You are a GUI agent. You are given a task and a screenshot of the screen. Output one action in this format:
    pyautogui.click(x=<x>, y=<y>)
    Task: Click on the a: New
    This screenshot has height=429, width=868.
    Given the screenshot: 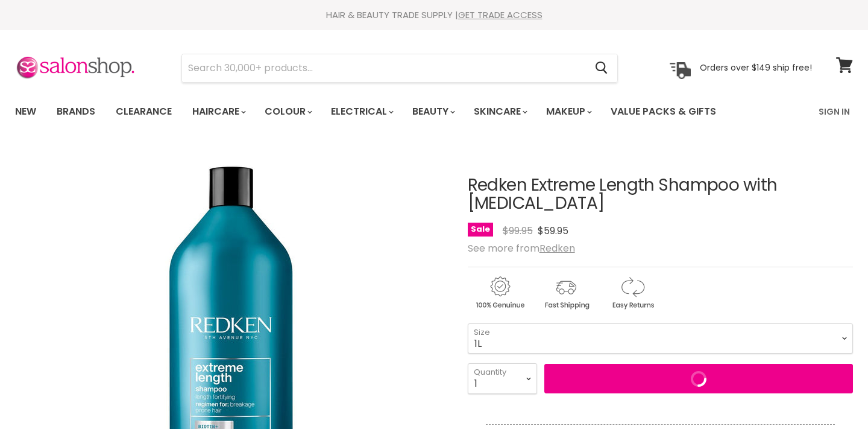 What is the action you would take?
    pyautogui.click(x=25, y=111)
    